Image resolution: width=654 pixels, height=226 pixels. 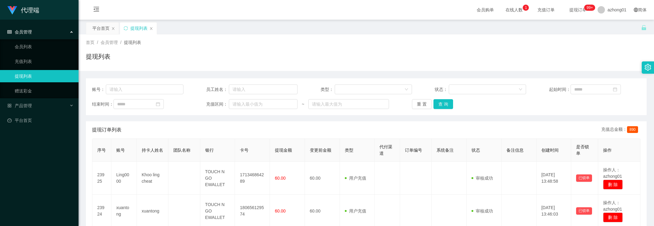 What do you see at coordinates (99, 89) in the screenshot?
I see `span: 账号：` at bounding box center [99, 89].